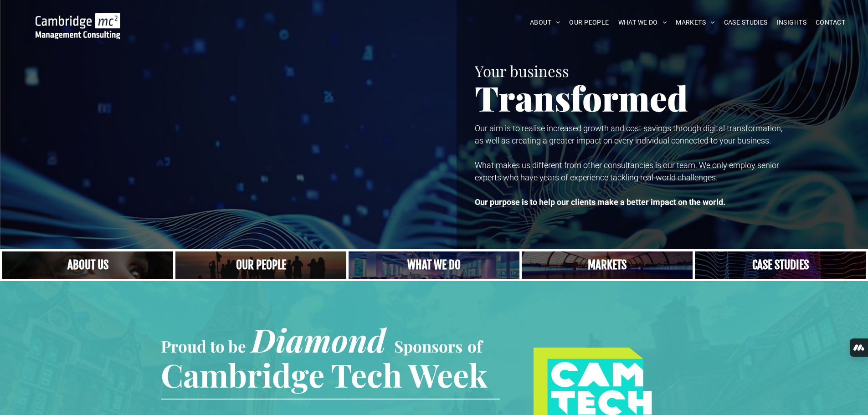 The height and width of the screenshot is (415, 868). Describe the element at coordinates (607, 265) in the screenshot. I see `a: Telecoms | Decades of Experience Across Multiple Industries & Regions` at that location.